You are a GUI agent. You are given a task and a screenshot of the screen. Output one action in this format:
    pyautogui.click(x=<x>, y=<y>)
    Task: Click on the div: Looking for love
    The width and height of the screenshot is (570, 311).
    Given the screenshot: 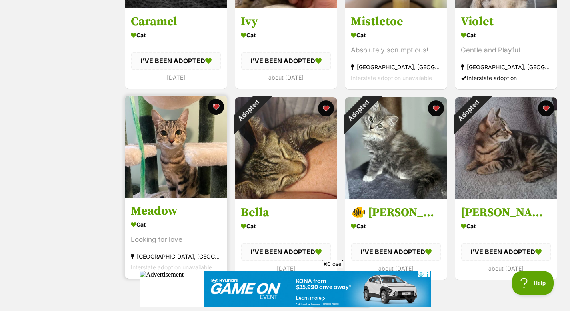 What is the action you would take?
    pyautogui.click(x=176, y=240)
    